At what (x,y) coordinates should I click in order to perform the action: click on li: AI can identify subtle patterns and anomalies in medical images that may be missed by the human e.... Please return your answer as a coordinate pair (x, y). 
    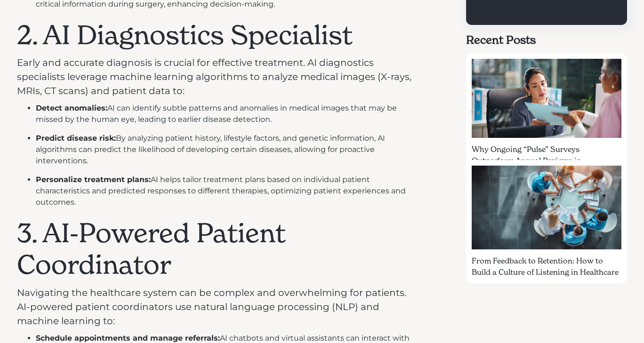
    Looking at the image, I should click on (228, 114).